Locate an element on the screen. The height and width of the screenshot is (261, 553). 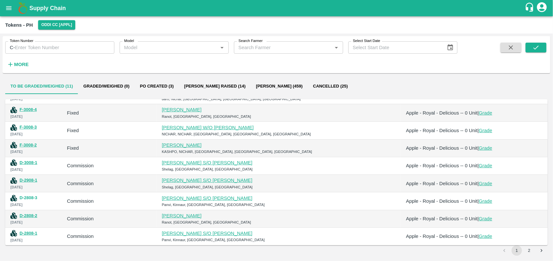
button: Choose date is located at coordinates (450, 48).